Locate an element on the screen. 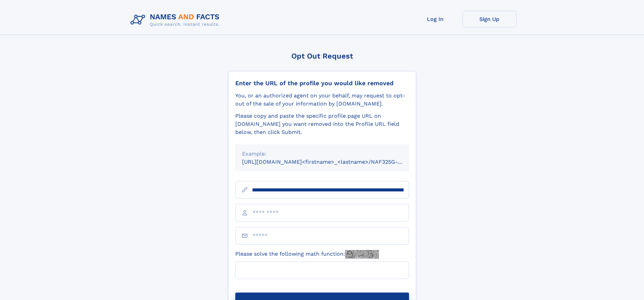  a: Log In is located at coordinates (435, 19).